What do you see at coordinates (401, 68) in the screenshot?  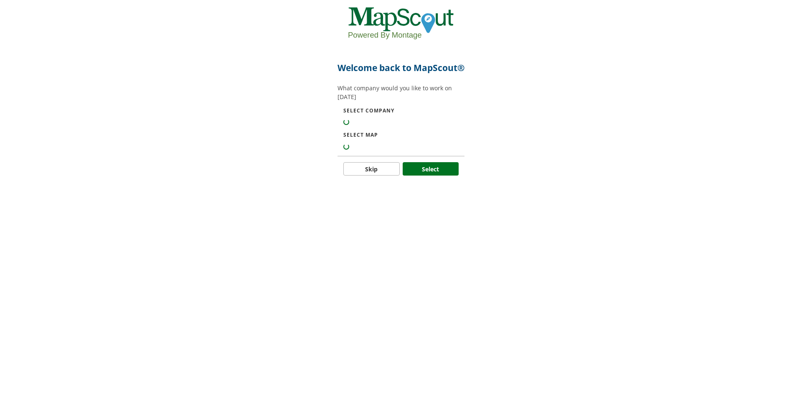 I see `h2: Welcome back to MapScout®` at bounding box center [401, 68].